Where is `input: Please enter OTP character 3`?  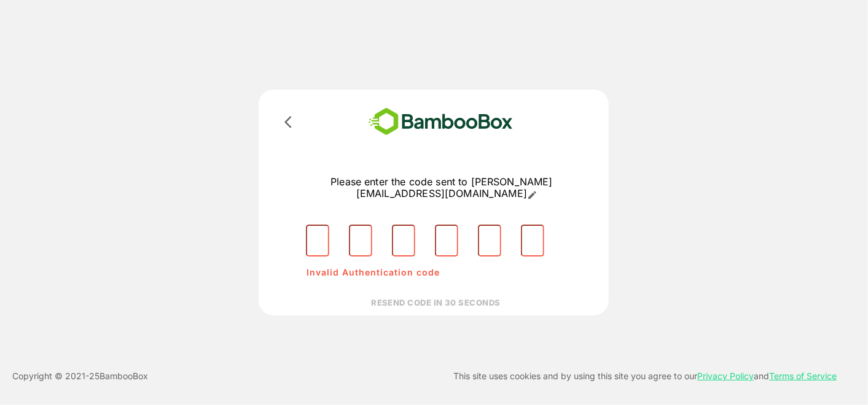 input: Please enter OTP character 3 is located at coordinates (404, 240).